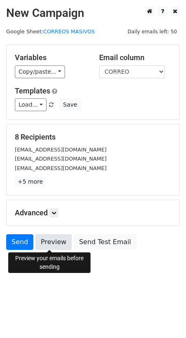  I want to click on h5: 8 Recipients, so click(93, 137).